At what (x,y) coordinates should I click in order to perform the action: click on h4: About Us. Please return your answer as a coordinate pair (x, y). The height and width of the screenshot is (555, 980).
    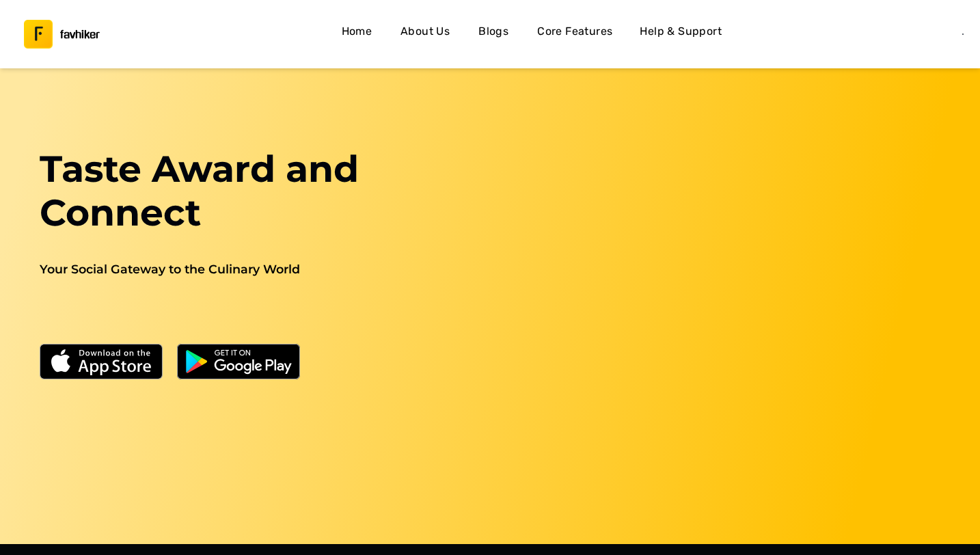
    Looking at the image, I should click on (425, 32).